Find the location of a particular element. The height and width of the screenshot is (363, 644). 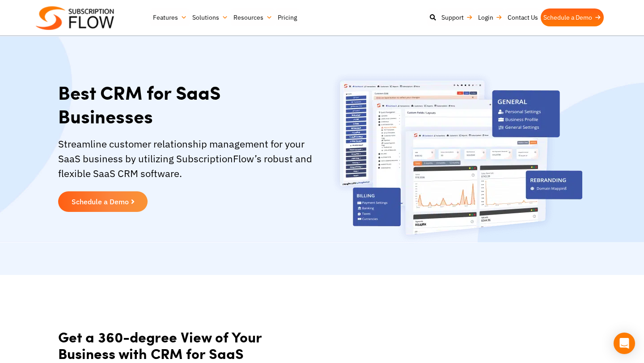

img: best-crm-for-saas-bussinesses is located at coordinates (456, 157).